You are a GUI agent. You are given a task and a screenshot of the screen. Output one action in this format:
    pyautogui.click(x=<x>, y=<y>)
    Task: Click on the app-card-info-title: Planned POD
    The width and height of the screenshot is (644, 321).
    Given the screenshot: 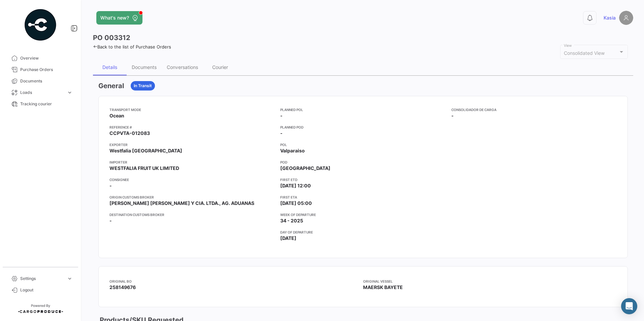 What is the action you would take?
    pyautogui.click(x=362, y=127)
    